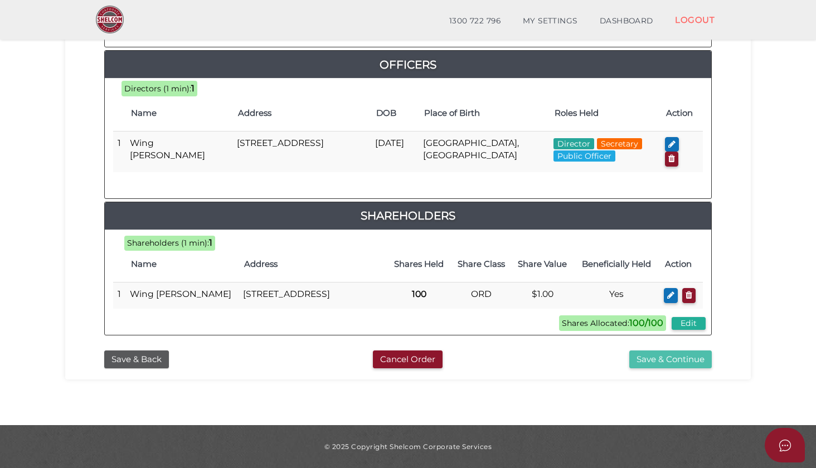  What do you see at coordinates (694, 20) in the screenshot?
I see `a: LOGOUT` at bounding box center [694, 20].